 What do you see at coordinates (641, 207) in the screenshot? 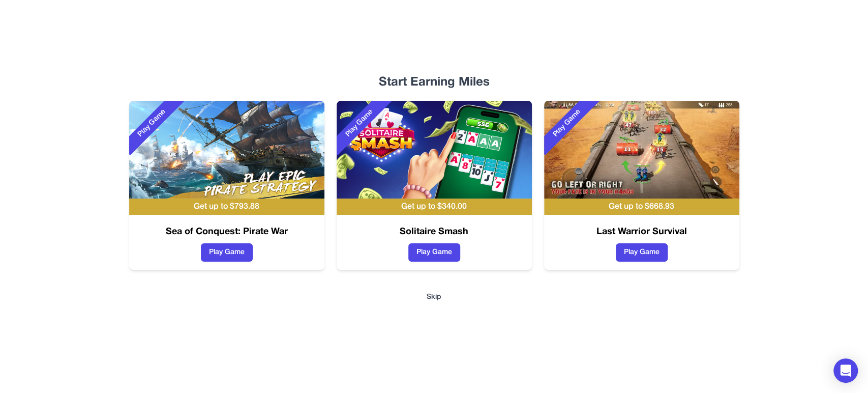
I see `div: Get up to $ 668.93` at bounding box center [641, 207].